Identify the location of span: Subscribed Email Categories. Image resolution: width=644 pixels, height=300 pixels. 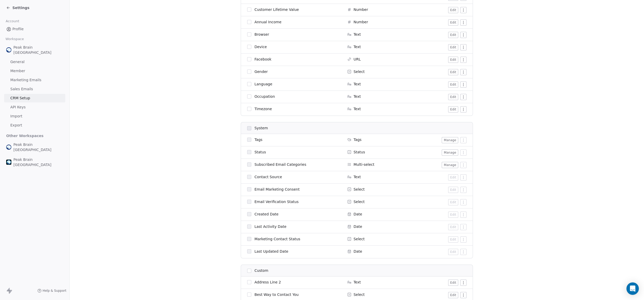
(280, 164).